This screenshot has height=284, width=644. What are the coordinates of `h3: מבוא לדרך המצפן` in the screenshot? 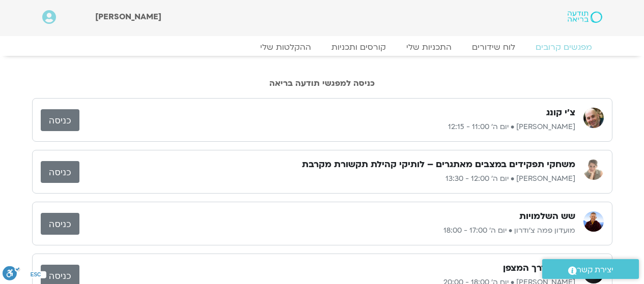 It's located at (539, 269).